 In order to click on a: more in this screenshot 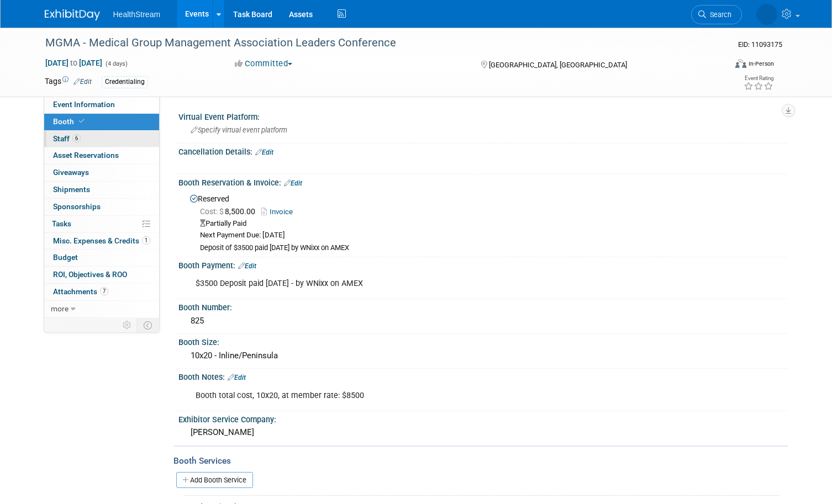, I will do `click(102, 309)`.